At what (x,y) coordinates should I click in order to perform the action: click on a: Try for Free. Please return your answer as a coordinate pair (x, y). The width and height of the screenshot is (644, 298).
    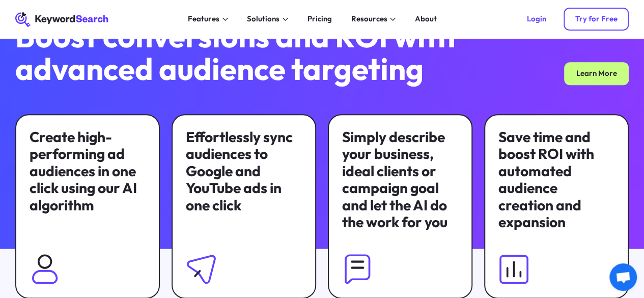
    Looking at the image, I should click on (596, 19).